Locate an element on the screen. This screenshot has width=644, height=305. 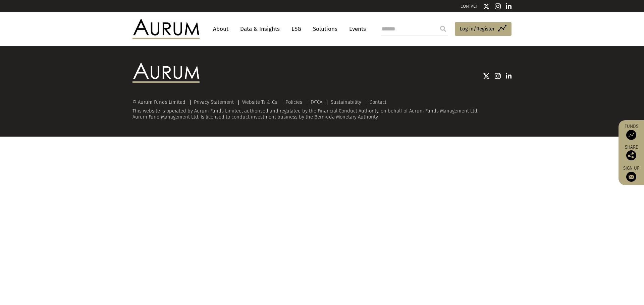
input: Submit is located at coordinates (443, 29).